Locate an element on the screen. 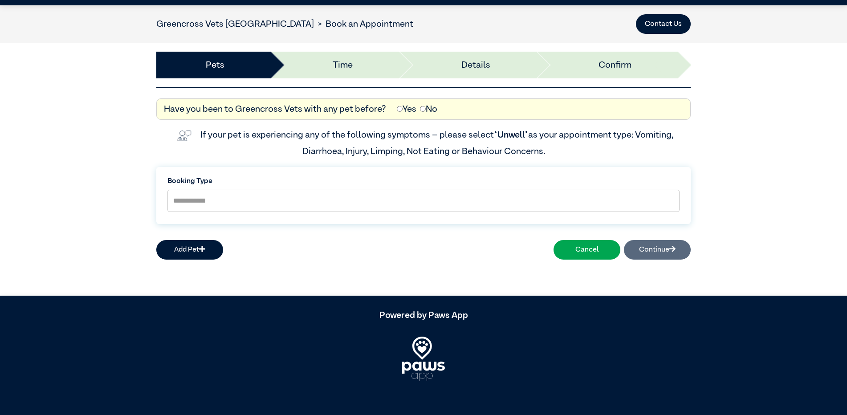  input: No is located at coordinates (423, 109).